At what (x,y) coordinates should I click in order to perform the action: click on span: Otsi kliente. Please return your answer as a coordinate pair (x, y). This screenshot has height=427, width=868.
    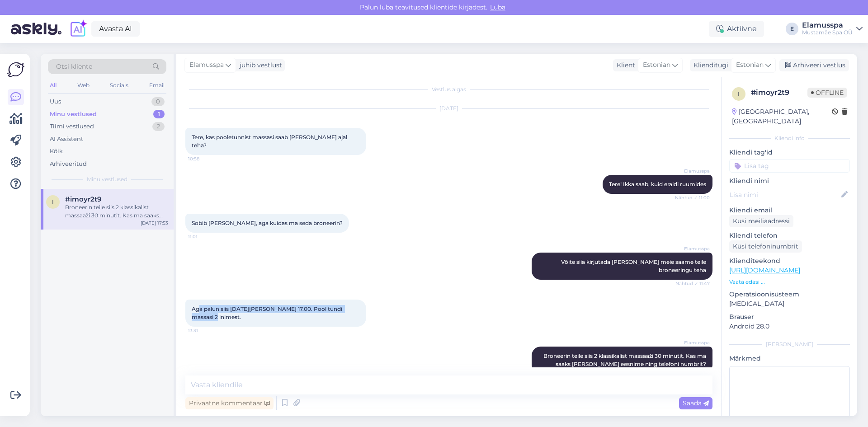
    Looking at the image, I should click on (74, 66).